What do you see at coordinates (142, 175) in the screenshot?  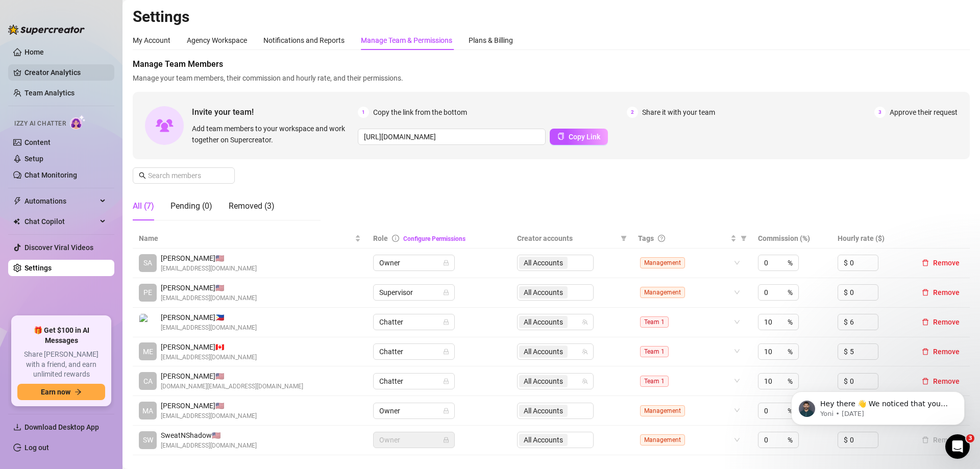 I see `span: search` at bounding box center [142, 175].